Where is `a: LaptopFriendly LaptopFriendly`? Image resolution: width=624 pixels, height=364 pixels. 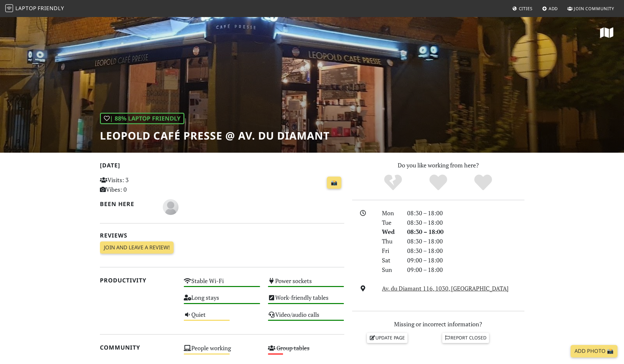 a: LaptopFriendly LaptopFriendly is located at coordinates (35, 8).